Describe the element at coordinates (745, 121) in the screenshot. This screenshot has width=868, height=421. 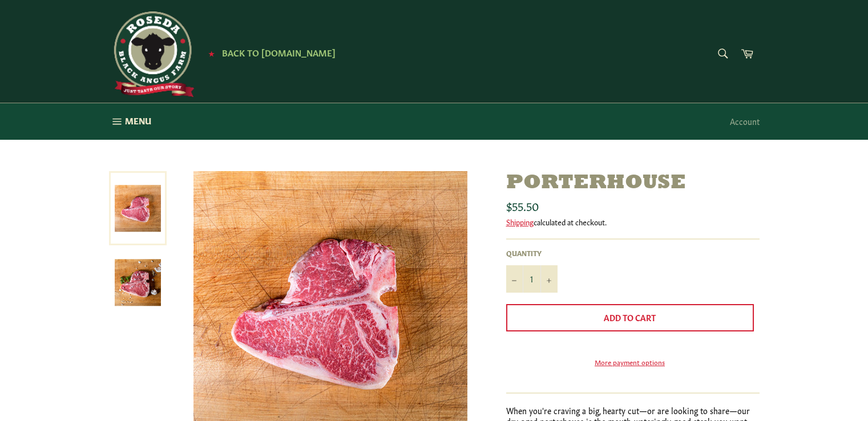
I see `a: Account` at that location.